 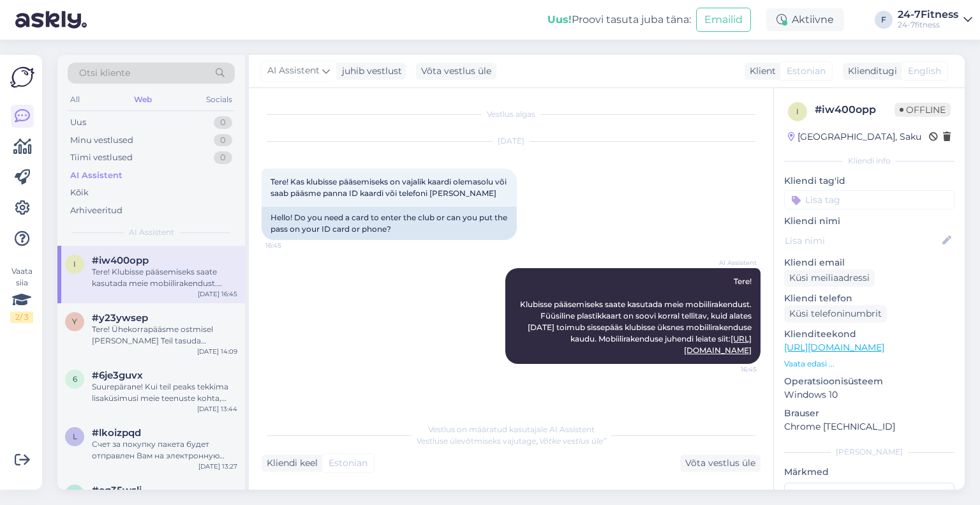 I want to click on p: Kliendi email, so click(x=869, y=263).